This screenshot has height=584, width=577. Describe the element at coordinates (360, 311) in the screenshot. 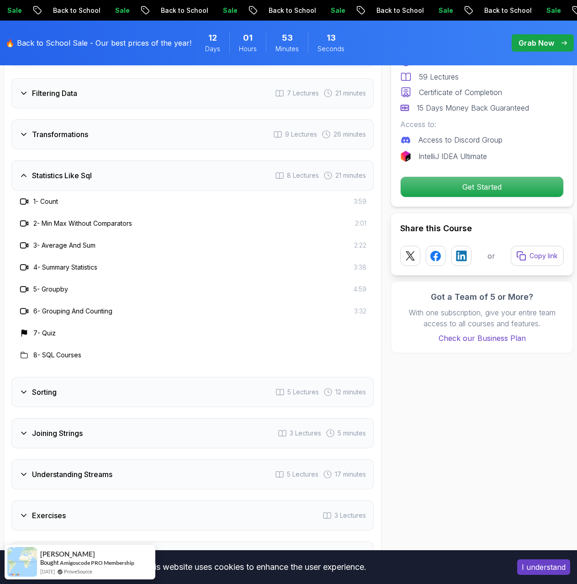

I see `span: 3:32` at that location.